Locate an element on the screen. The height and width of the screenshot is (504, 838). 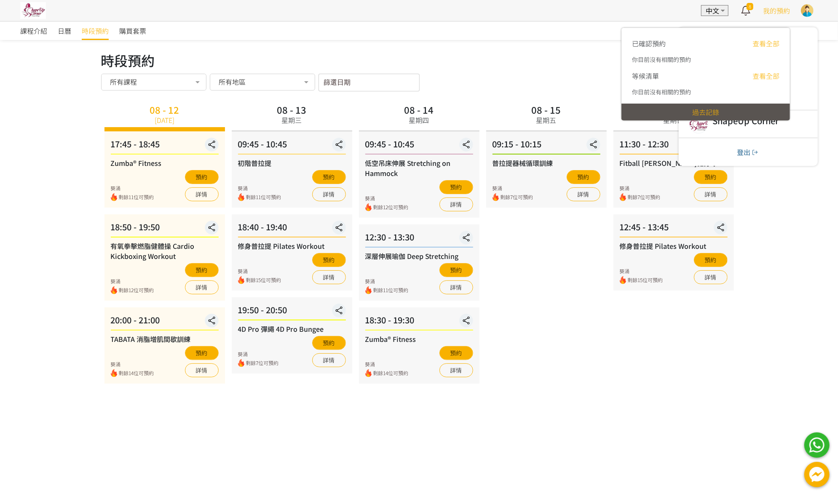
input: 篩選日期 is located at coordinates (369, 83).